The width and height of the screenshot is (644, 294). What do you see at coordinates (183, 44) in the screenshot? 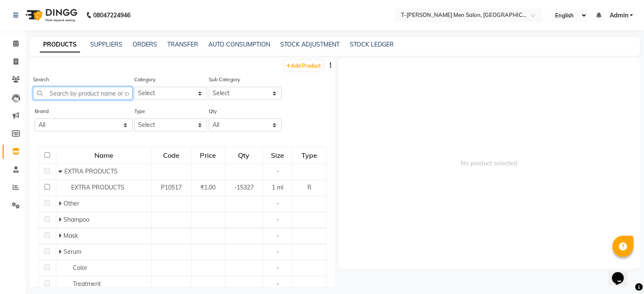
I see `a: TRANSFER` at bounding box center [183, 44].